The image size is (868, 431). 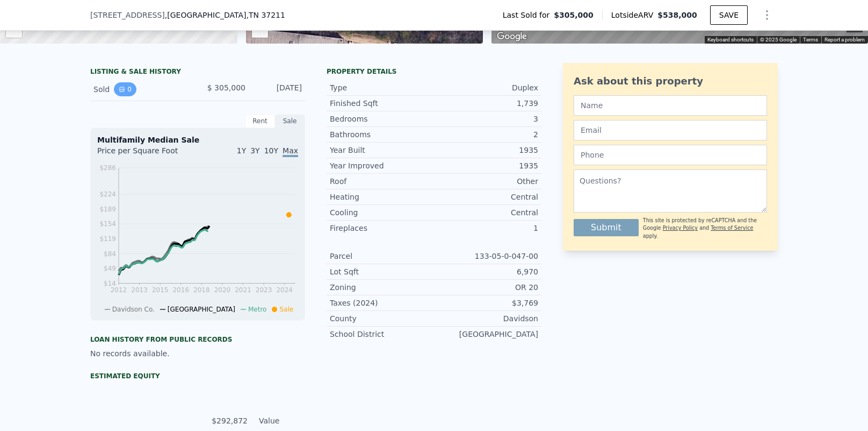 What do you see at coordinates (142, 89) in the screenshot?
I see `div: Sold` at bounding box center [142, 89].